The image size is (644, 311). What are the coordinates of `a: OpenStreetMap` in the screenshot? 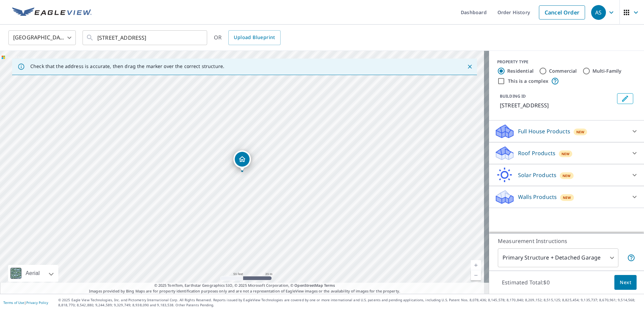 It's located at (308, 285).